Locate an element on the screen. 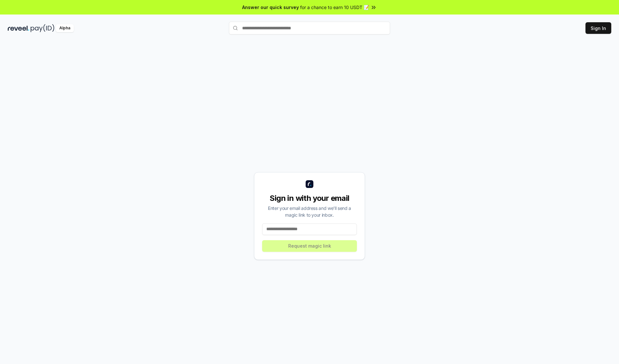  span: Answer our quick survey is located at coordinates (271, 7).